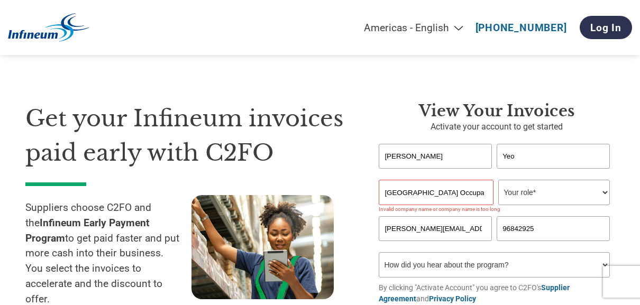 The image size is (640, 305). What do you see at coordinates (452, 299) in the screenshot?
I see `a: Privacy Policy` at bounding box center [452, 299].